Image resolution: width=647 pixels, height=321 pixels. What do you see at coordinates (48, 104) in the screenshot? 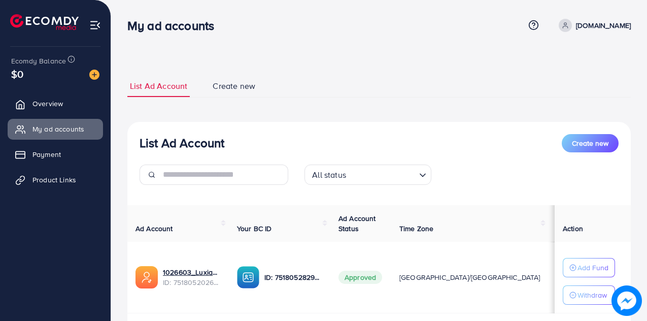
I see `span: Overview` at bounding box center [48, 104].